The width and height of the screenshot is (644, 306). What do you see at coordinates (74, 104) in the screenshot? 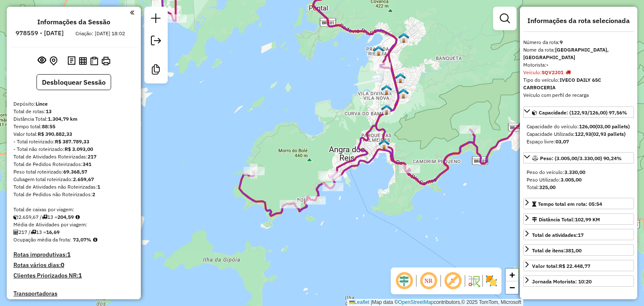
I see `div: Depósito:` at bounding box center [74, 104].